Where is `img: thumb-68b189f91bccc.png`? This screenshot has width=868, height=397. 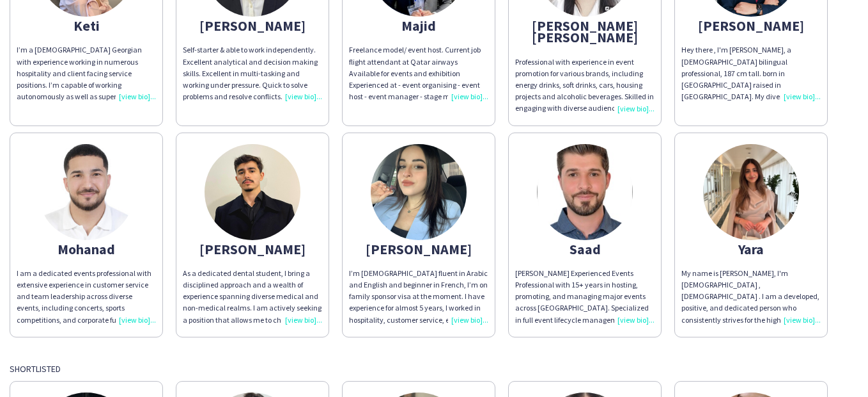 img: thumb-68b189f91bccc.png is located at coordinates (751, 192).